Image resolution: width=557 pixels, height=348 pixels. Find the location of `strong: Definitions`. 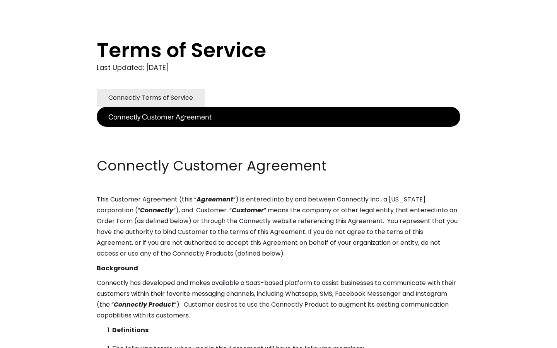

strong: Definitions is located at coordinates (130, 330).